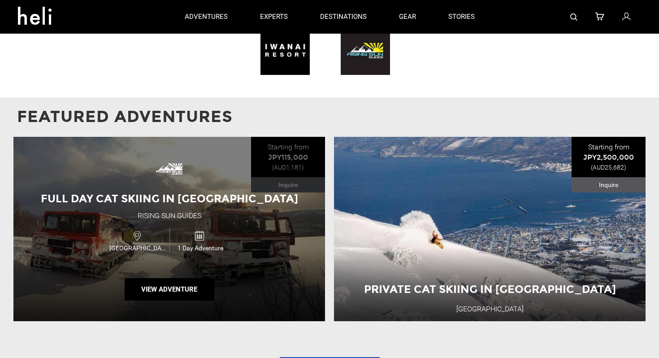 The width and height of the screenshot is (659, 358). What do you see at coordinates (201, 248) in the screenshot?
I see `span: 1 Day Adventure` at bounding box center [201, 248].